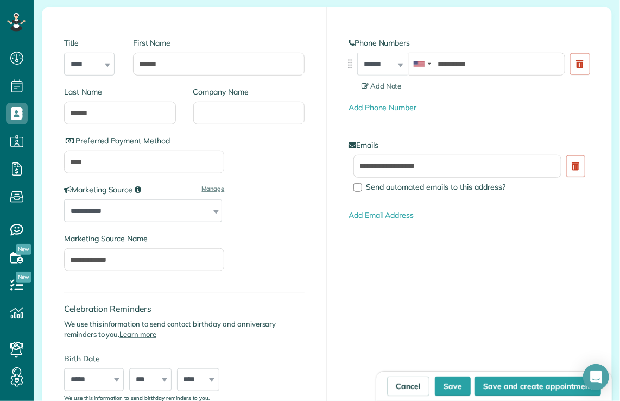  What do you see at coordinates (144, 238) in the screenshot?
I see `label: Marketing Source Name` at bounding box center [144, 238].